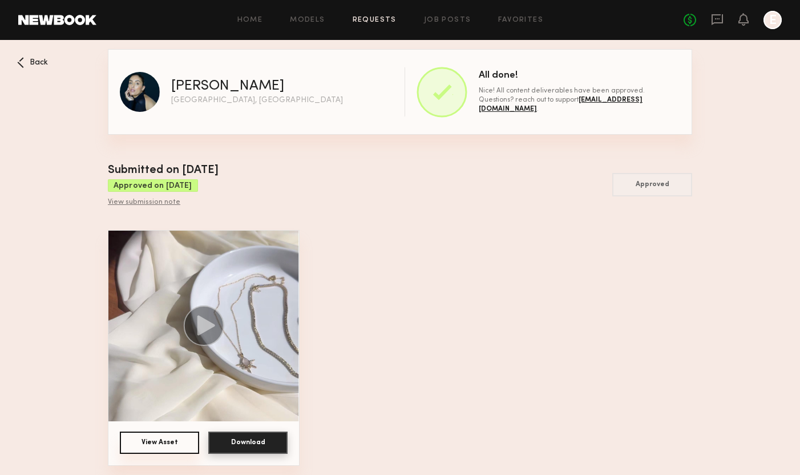 The width and height of the screenshot is (800, 475). I want to click on div: View submission note, so click(163, 202).